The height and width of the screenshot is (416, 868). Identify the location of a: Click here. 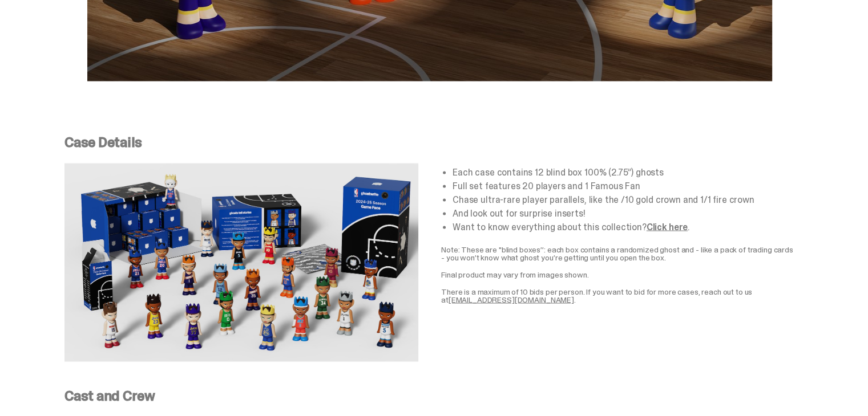
(667, 227).